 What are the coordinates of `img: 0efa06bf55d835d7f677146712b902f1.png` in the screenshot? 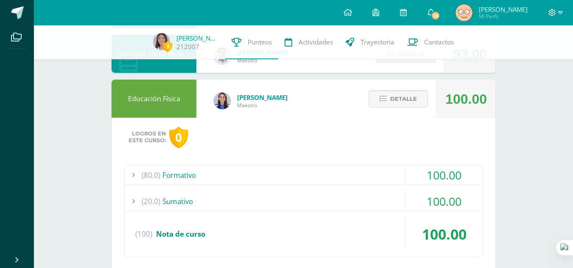 It's located at (464, 13).